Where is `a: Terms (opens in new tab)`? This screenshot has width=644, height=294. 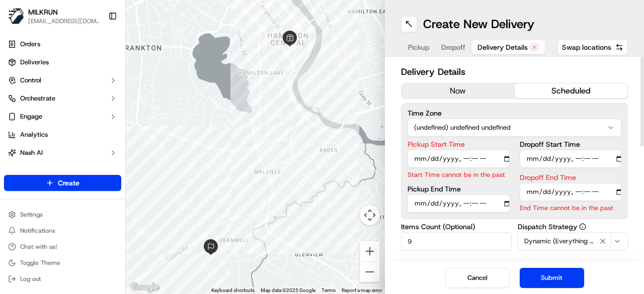
a: Terms (opens in new tab) is located at coordinates (328, 290).